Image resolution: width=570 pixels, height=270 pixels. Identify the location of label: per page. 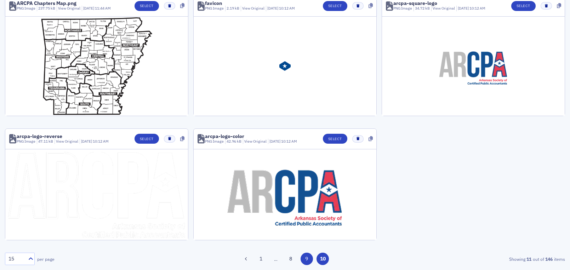
(46, 259).